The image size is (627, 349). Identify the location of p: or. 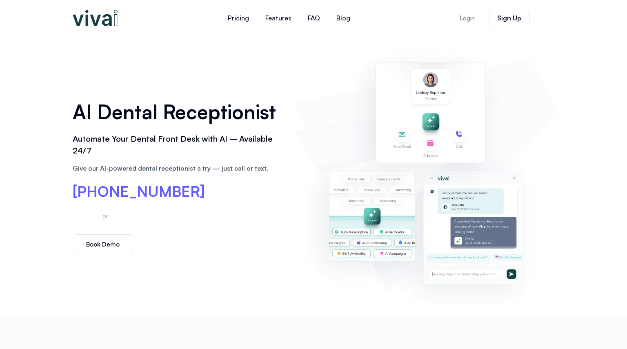
(105, 216).